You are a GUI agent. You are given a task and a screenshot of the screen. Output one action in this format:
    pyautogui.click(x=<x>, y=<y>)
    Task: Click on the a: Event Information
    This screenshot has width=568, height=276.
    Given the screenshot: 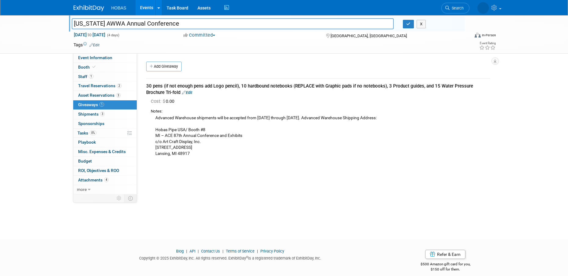 What is the action you would take?
    pyautogui.click(x=105, y=58)
    